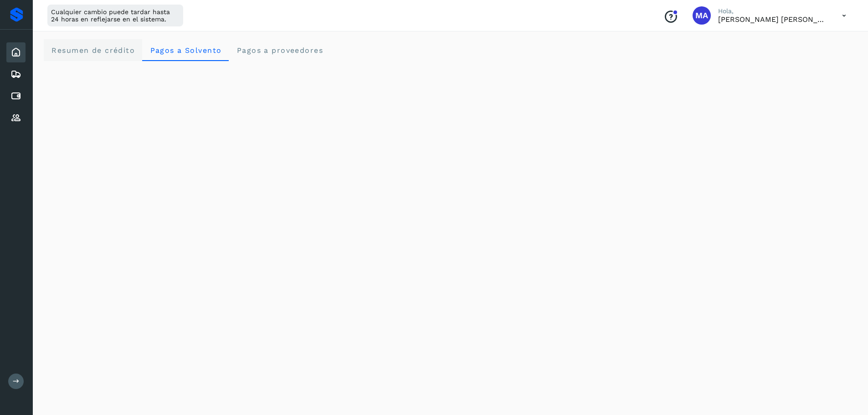 Image resolution: width=868 pixels, height=415 pixels. Describe the element at coordinates (279, 50) in the screenshot. I see `span: Pagos a proveedores` at that location.